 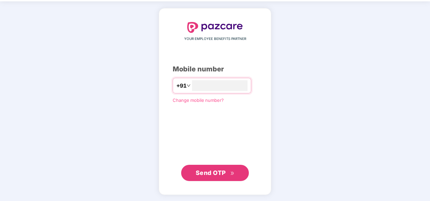 What do you see at coordinates (215, 39) in the screenshot?
I see `span: YOUR EMPLOYEE BENEFITS PARTNER` at bounding box center [215, 39].